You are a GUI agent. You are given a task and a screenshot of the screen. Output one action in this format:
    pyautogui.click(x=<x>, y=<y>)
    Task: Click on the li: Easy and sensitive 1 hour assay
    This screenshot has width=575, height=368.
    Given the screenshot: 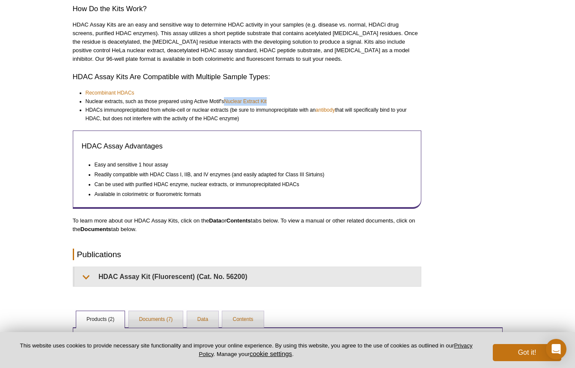 What is the action you would take?
    pyautogui.click(x=249, y=163)
    